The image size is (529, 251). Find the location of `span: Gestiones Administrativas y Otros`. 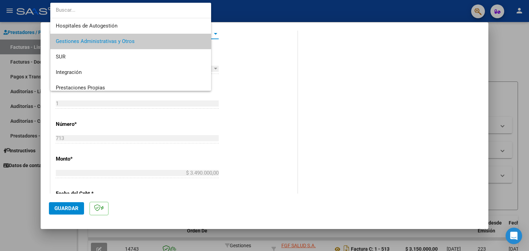

span: Gestiones Administrativas y Otros is located at coordinates (95, 41).